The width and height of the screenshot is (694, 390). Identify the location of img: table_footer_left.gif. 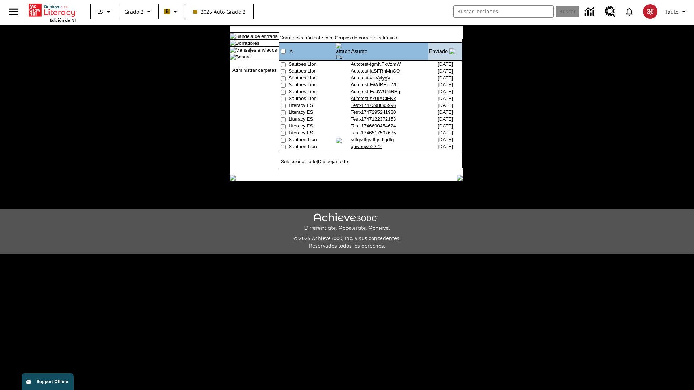
(233, 178).